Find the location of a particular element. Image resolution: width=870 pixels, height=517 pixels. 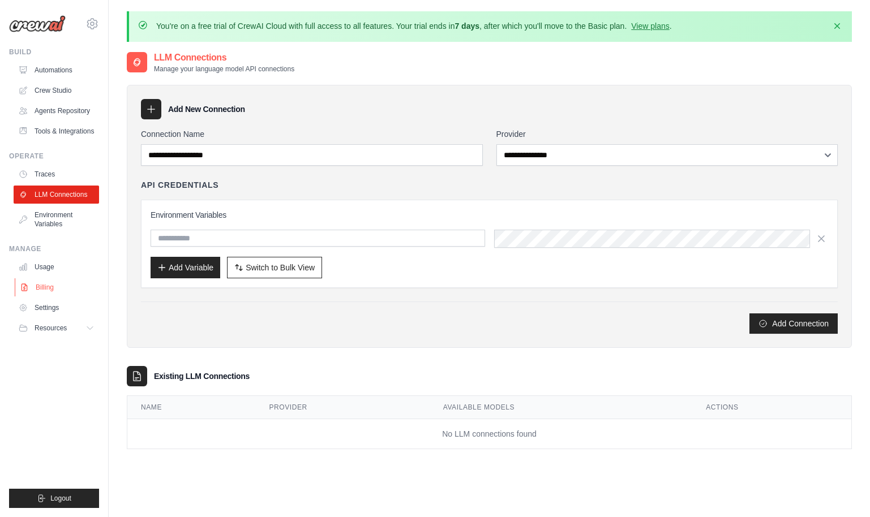

h3: Existing LLM Connections is located at coordinates (202, 376).